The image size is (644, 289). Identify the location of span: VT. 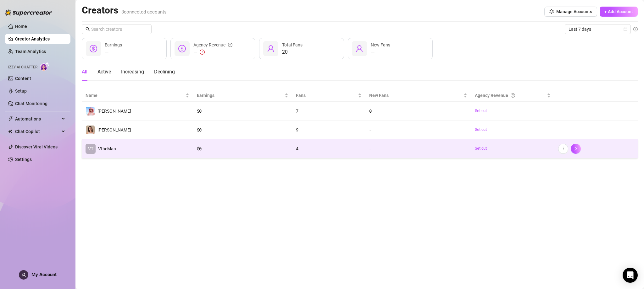
(90, 149).